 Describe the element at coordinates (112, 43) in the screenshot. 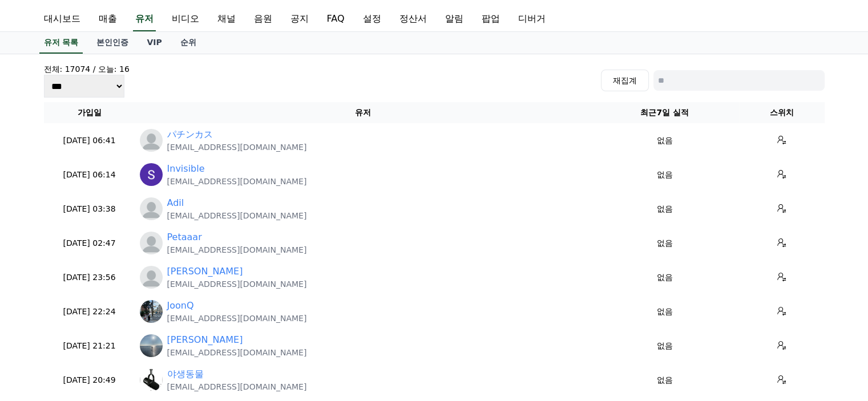

I see `a: 본인인증` at that location.